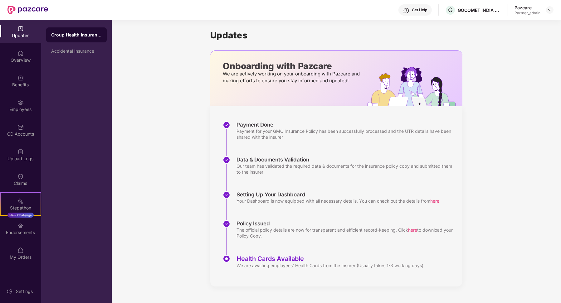 The image size is (561, 303). What do you see at coordinates (76, 35) in the screenshot?
I see `div: Group Health Insurance` at bounding box center [76, 35].